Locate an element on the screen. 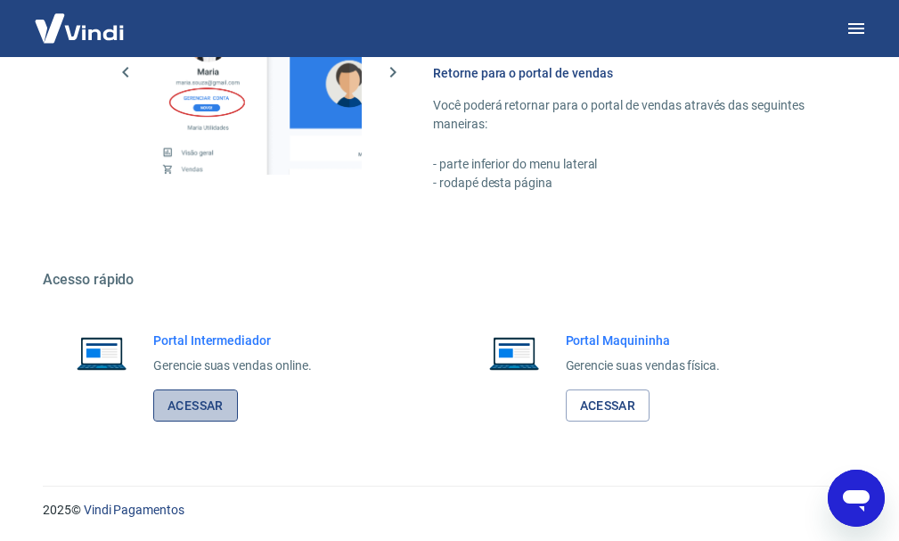  h6: Portal Maquininha is located at coordinates (643, 340).